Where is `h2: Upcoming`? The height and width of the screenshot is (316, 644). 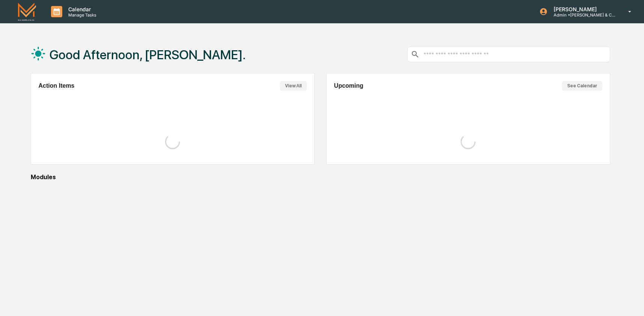 h2: Upcoming is located at coordinates (349, 86).